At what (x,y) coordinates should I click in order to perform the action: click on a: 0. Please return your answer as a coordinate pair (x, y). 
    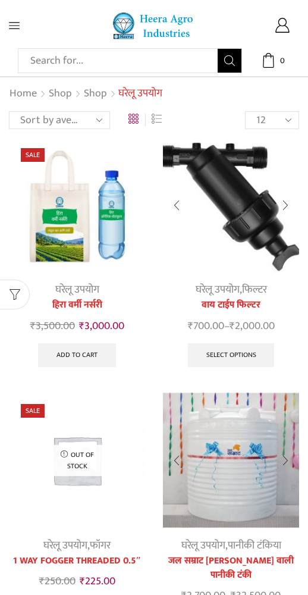
    Looking at the image, I should click on (275, 60).